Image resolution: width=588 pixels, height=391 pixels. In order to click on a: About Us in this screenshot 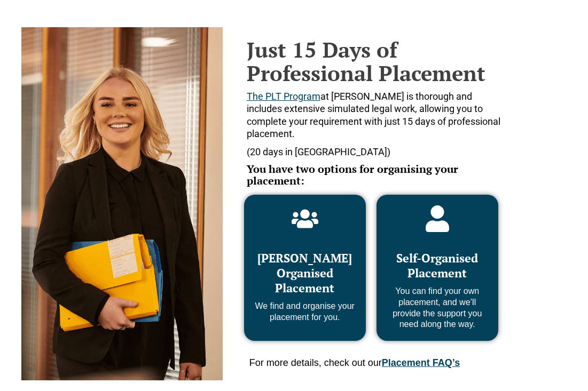, I will do `click(520, 25)`.